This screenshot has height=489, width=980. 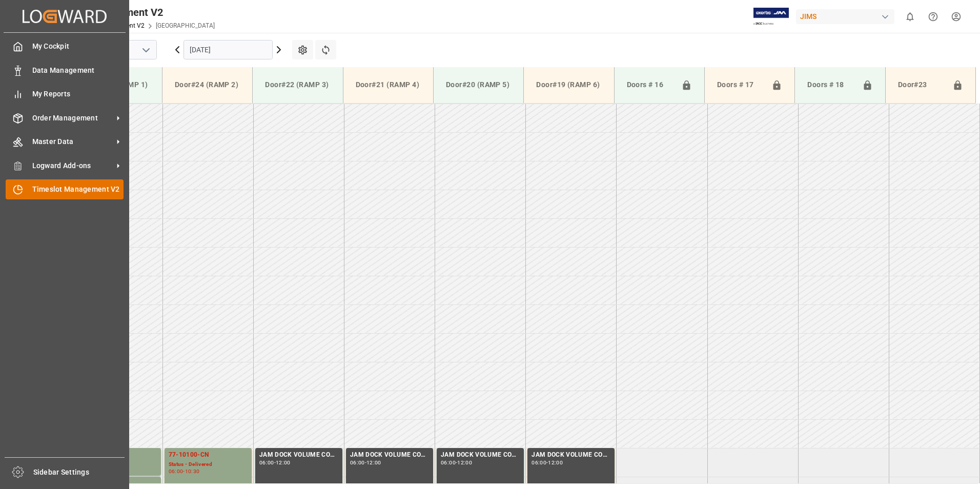 What do you see at coordinates (73, 118) in the screenshot?
I see `span: Order Management` at bounding box center [73, 118].